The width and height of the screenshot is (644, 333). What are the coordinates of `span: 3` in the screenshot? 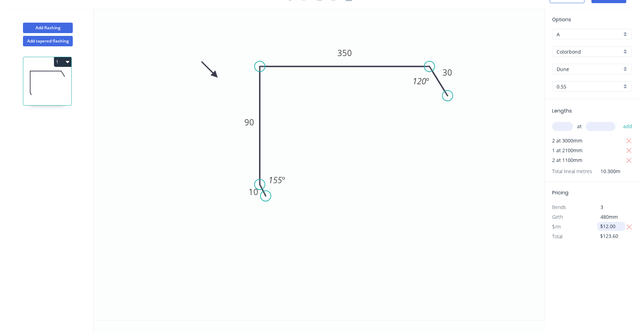 It's located at (602, 207).